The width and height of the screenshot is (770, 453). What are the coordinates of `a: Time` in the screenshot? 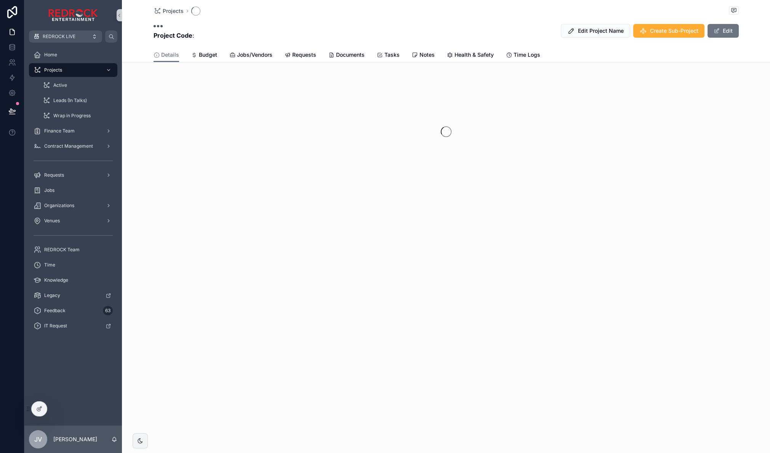 It's located at (73, 265).